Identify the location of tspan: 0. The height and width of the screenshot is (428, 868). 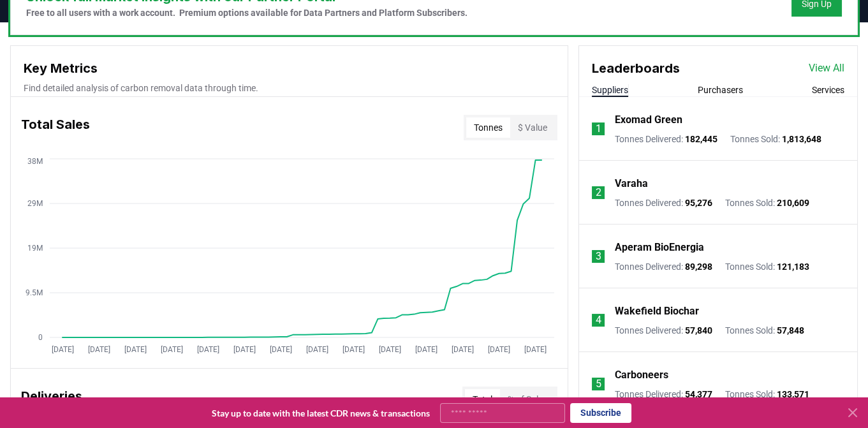
(40, 337).